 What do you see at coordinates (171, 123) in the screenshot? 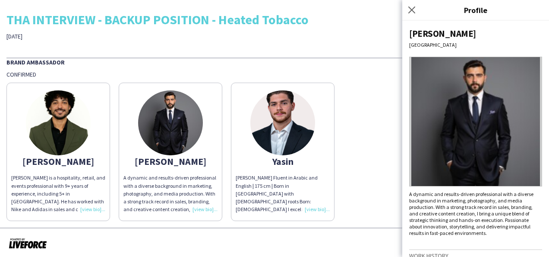
I see `img: thumb-6870cd3c32bb0.jpeg` at bounding box center [171, 123].